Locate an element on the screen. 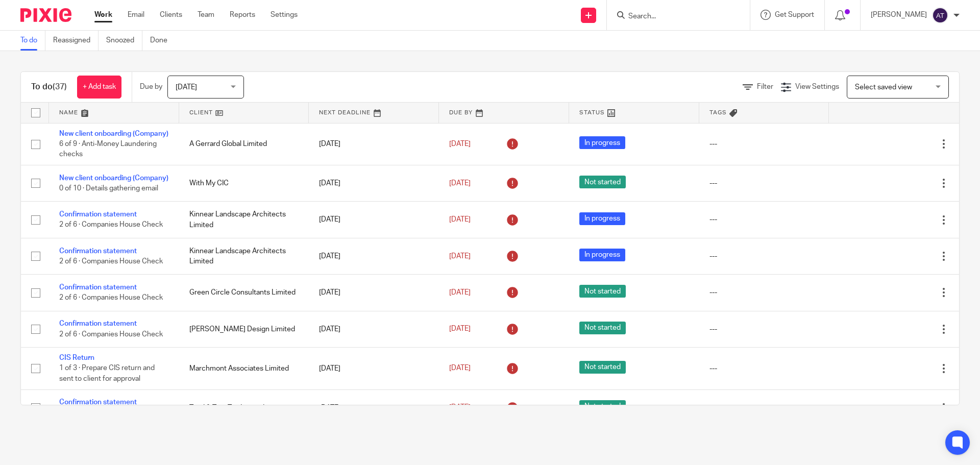 This screenshot has height=465, width=980. a: Email is located at coordinates (136, 15).